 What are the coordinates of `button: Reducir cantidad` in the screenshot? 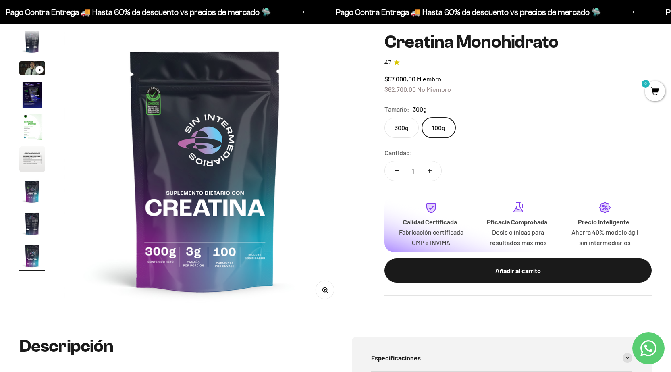 It's located at (397, 171).